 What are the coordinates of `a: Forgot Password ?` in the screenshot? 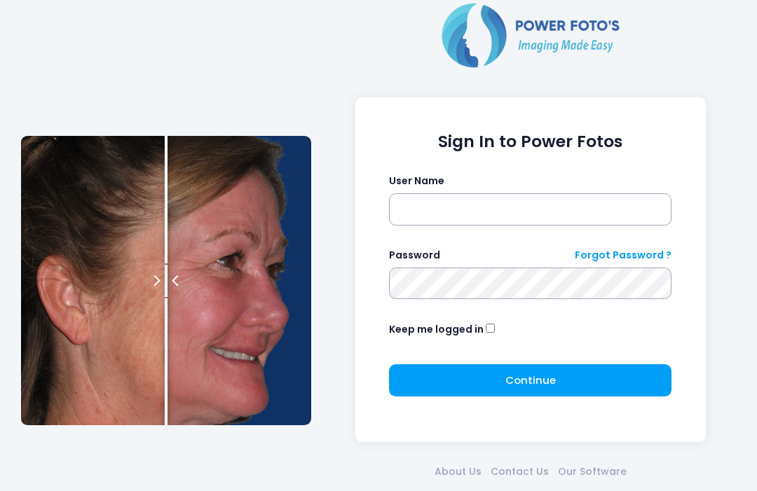 It's located at (623, 255).